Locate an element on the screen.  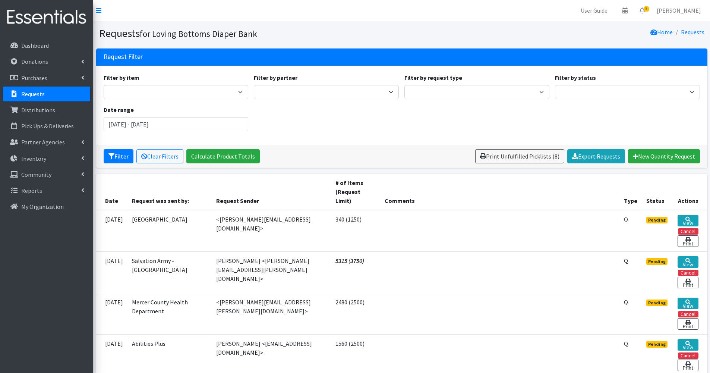
td: 340 (1250) is located at coordinates (356, 231).